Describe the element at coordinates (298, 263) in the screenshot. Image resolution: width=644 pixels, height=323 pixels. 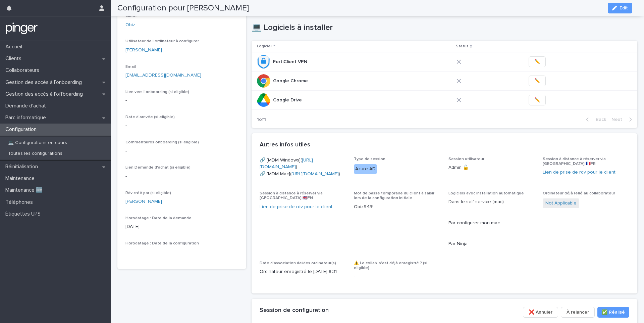
I see `span: Date d'association de/des ordinateur(s)` at that location.